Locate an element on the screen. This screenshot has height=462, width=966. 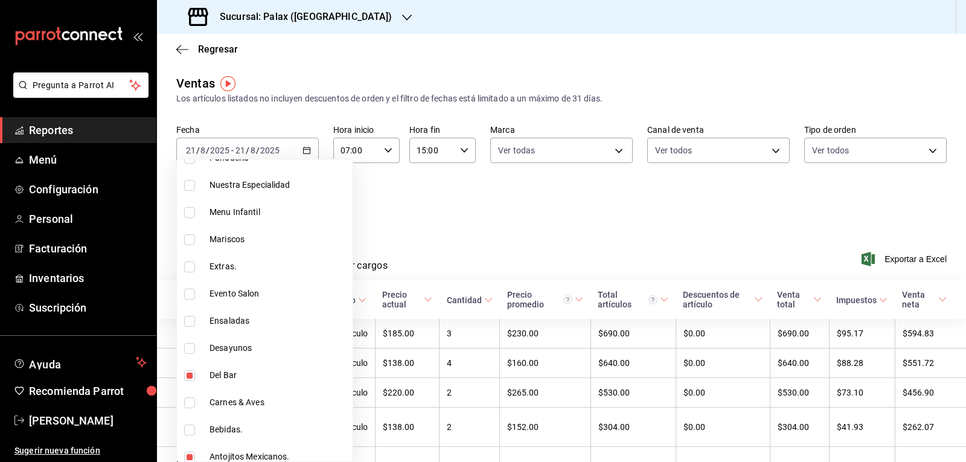
span: Ensaladas is located at coordinates (278, 321).